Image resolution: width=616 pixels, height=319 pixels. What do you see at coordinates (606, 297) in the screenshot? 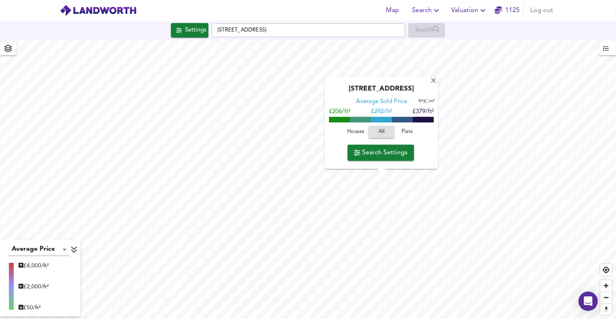
I see `button: Zoom out` at bounding box center [606, 297].